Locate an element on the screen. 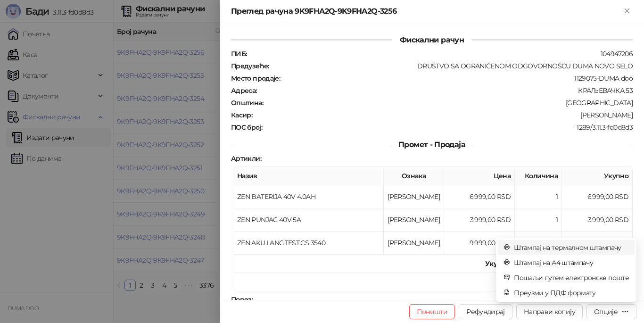 The height and width of the screenshot is (323, 644). span: Промет - Продаја is located at coordinates (432, 144).